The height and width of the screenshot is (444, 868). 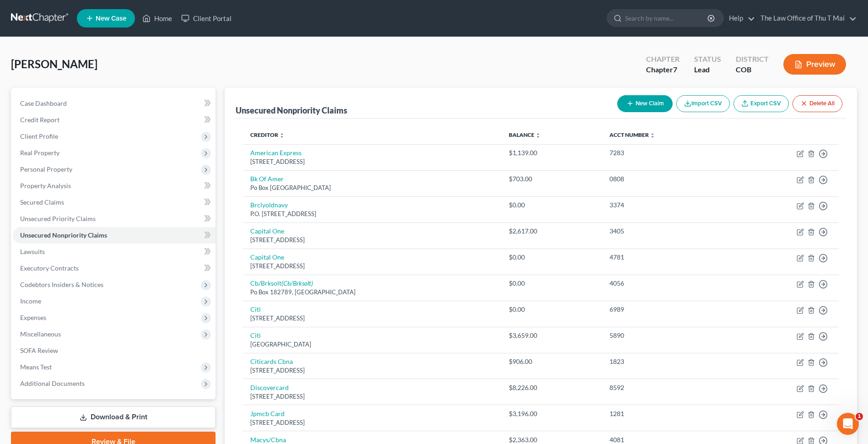 What do you see at coordinates (753, 59) in the screenshot?
I see `div: District` at bounding box center [753, 59].